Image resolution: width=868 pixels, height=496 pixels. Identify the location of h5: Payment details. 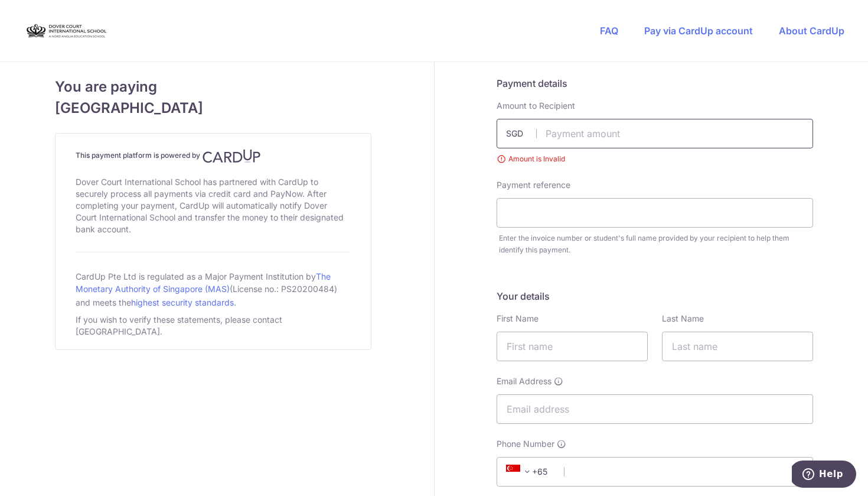
(655, 83).